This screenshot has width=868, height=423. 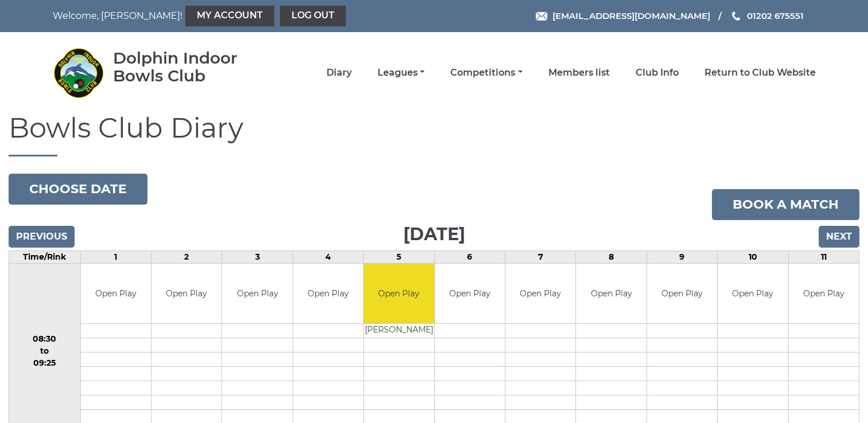 What do you see at coordinates (753, 257) in the screenshot?
I see `td: 10` at bounding box center [753, 257].